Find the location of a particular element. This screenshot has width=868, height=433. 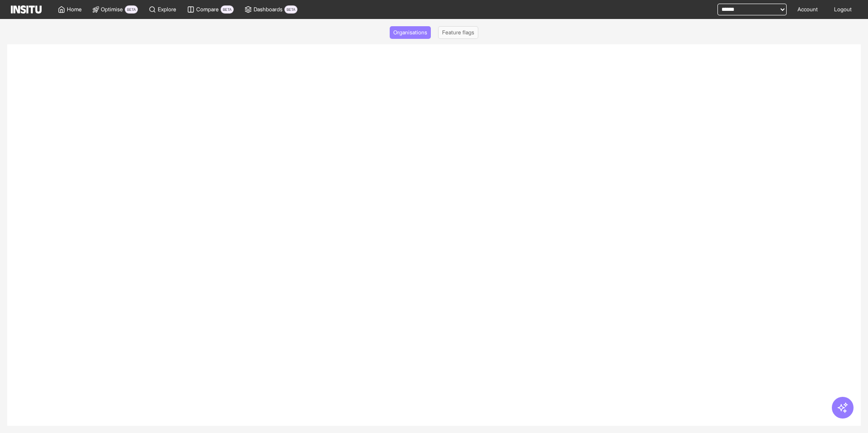

span: Dashboards is located at coordinates (268, 9).